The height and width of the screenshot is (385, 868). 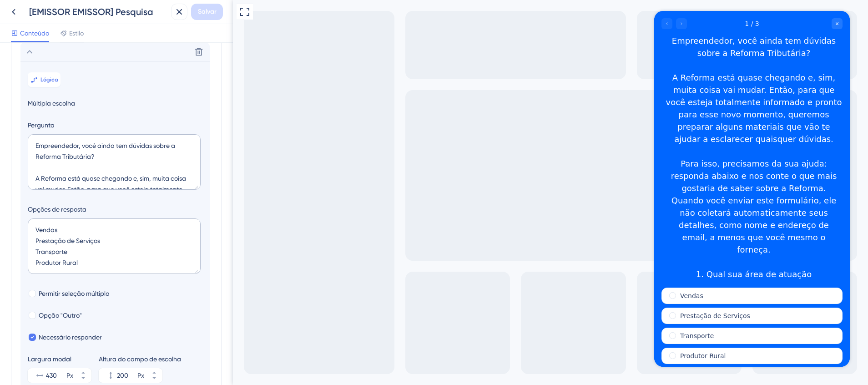 What do you see at coordinates (100, 146) in the screenshot?
I see `div: Empreendedor, você ainda tem dúvidas sobre a Reforma Tributária? A Reforma está quase chegando e,...` at bounding box center [100, 146].